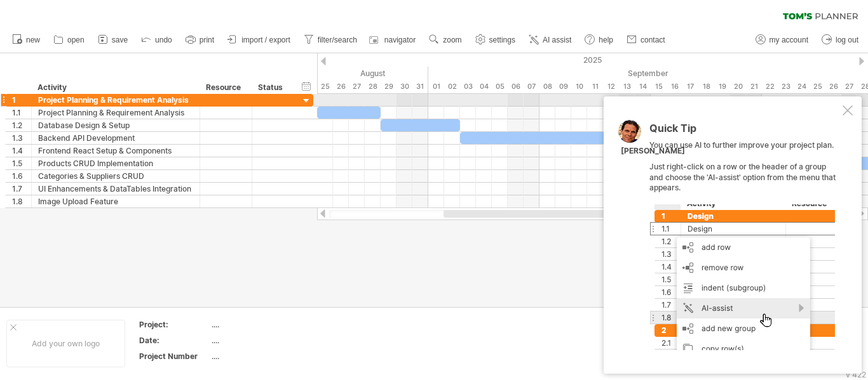 Image resolution: width=868 pixels, height=380 pixels. I want to click on div: Thursday, 25 September 2025, so click(816, 87).